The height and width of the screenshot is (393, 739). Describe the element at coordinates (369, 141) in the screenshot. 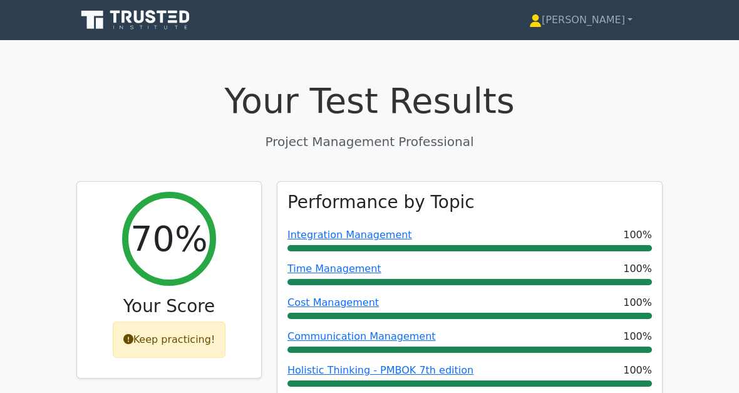

I see `p: Project Management Professional` at that location.